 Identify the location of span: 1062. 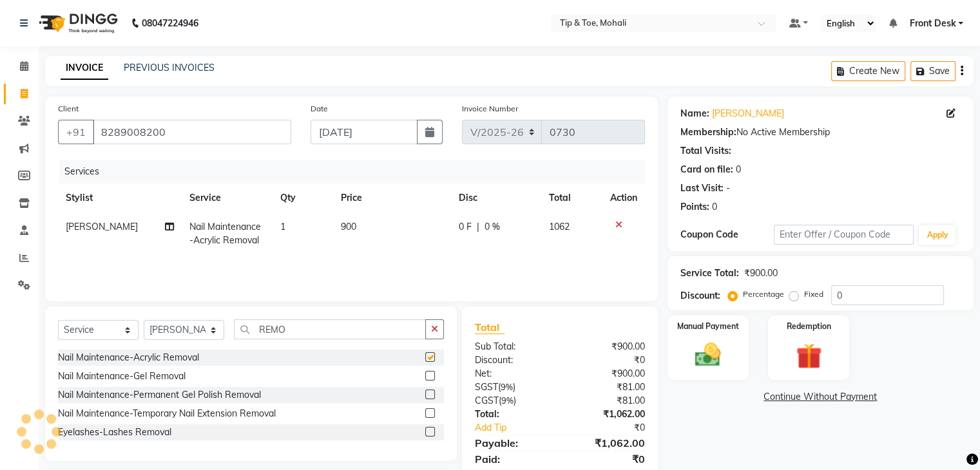
(560, 227).